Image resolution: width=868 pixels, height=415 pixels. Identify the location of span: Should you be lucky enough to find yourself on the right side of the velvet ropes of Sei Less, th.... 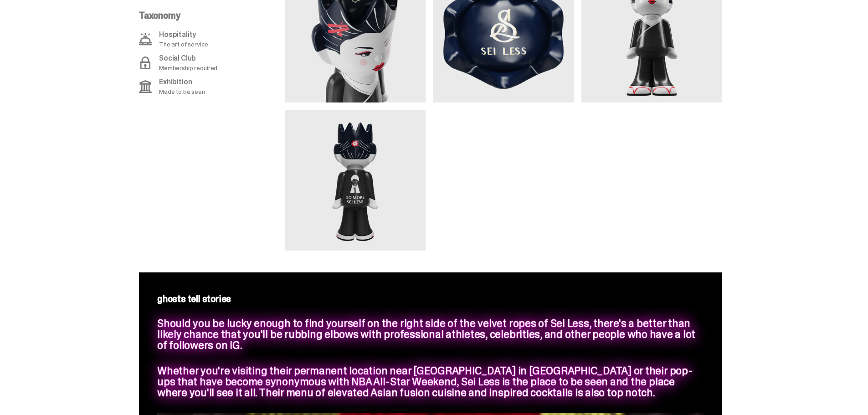
(426, 334).